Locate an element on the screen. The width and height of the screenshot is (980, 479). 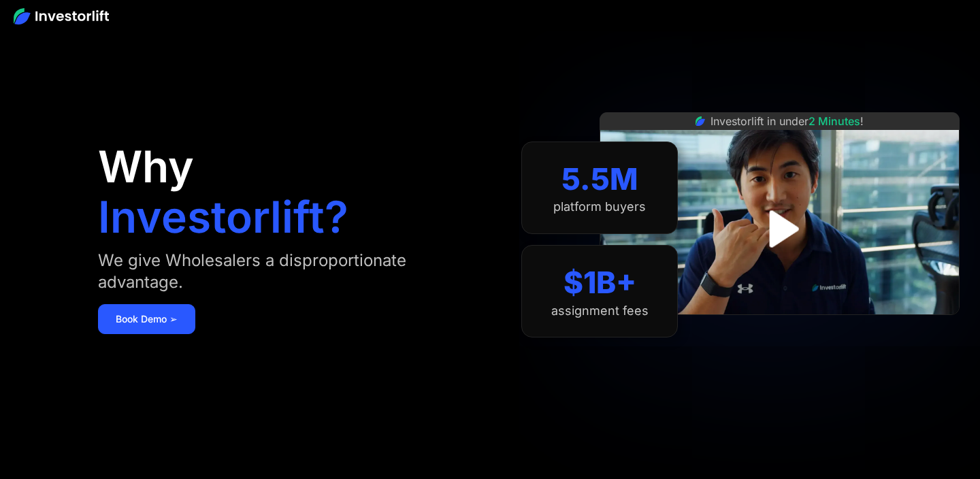
div: $1B+ is located at coordinates (600, 282).